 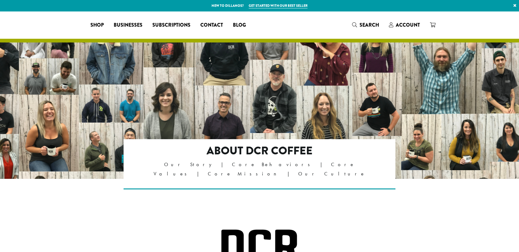 What do you see at coordinates (97, 25) in the screenshot?
I see `span: Shop` at bounding box center [97, 25].